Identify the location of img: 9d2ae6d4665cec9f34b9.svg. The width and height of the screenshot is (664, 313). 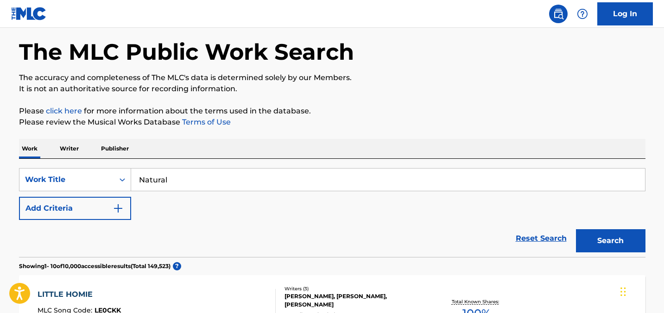
(118, 209).